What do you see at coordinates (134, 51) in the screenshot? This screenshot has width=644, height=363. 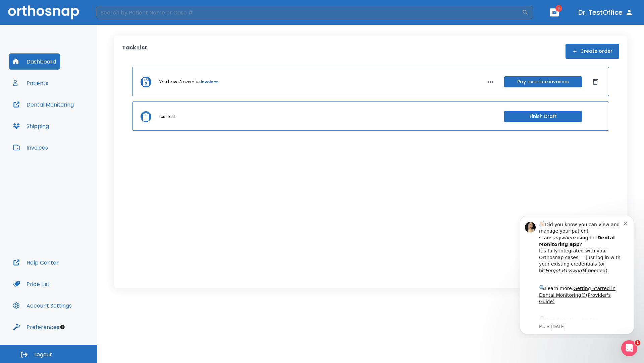 I see `p: Task List` at bounding box center [134, 51].